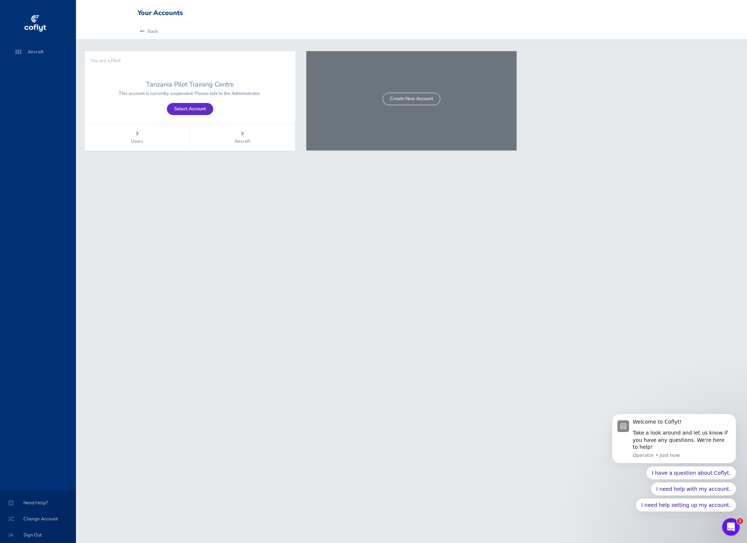 Image resolution: width=747 pixels, height=543 pixels. Describe the element at coordinates (242, 137) in the screenshot. I see `a: 3 Aircraft` at that location.